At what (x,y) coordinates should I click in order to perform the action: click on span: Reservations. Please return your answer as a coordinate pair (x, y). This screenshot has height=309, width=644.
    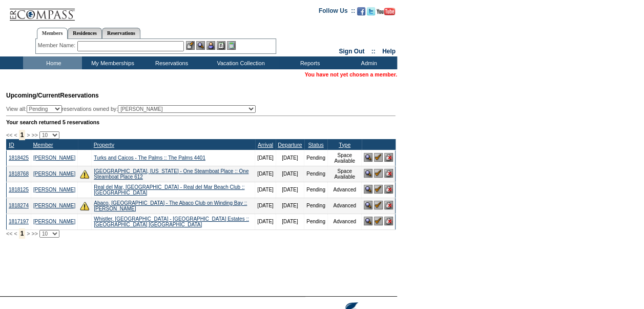
    Looking at the image, I should click on (53, 96).